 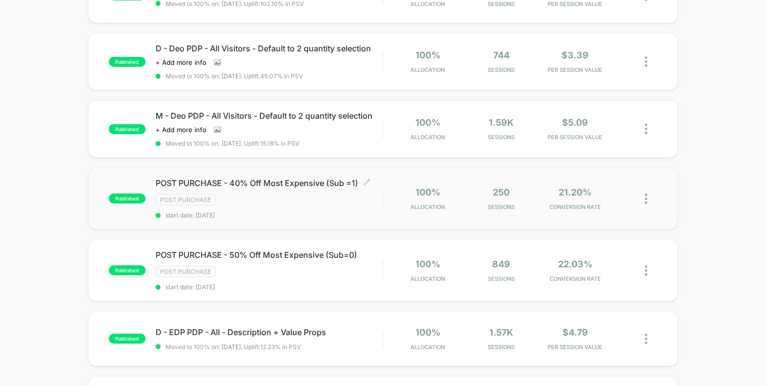 What do you see at coordinates (501, 122) in the screenshot?
I see `span: 1.59k` at bounding box center [501, 122].